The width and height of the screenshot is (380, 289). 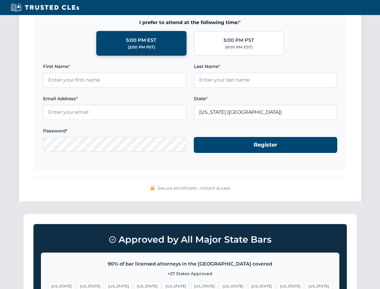 I want to click on div: 5:00 PM EST, so click(x=141, y=40).